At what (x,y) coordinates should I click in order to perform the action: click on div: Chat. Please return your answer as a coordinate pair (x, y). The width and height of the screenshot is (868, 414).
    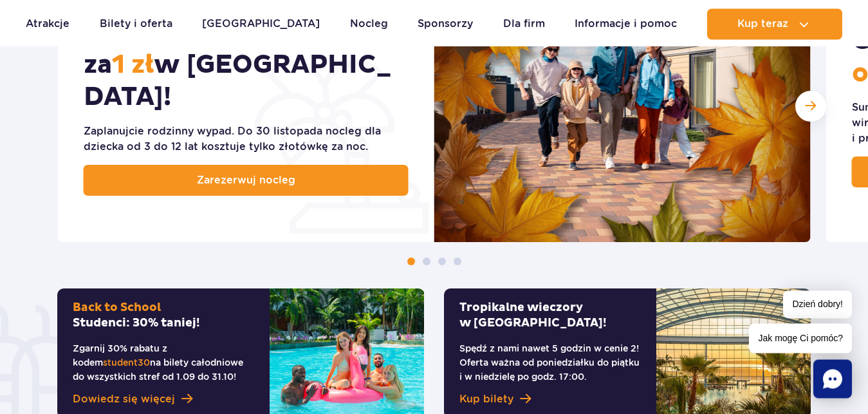
    Looking at the image, I should click on (833, 379).